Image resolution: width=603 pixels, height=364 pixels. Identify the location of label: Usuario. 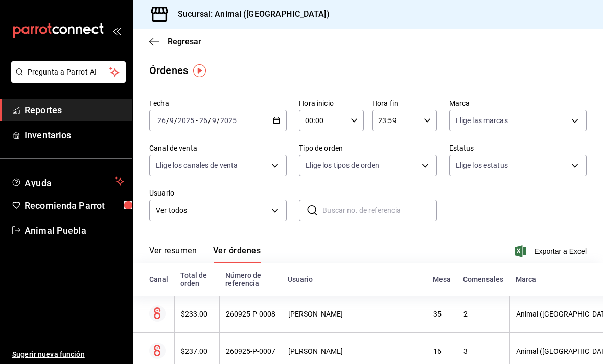
(217, 193).